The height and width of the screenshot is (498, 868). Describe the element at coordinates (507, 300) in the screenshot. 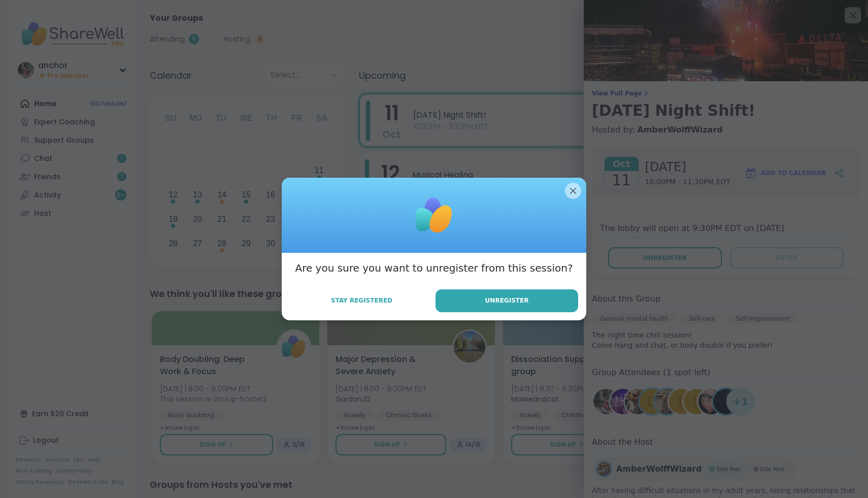

I see `button: Unregister` at that location.